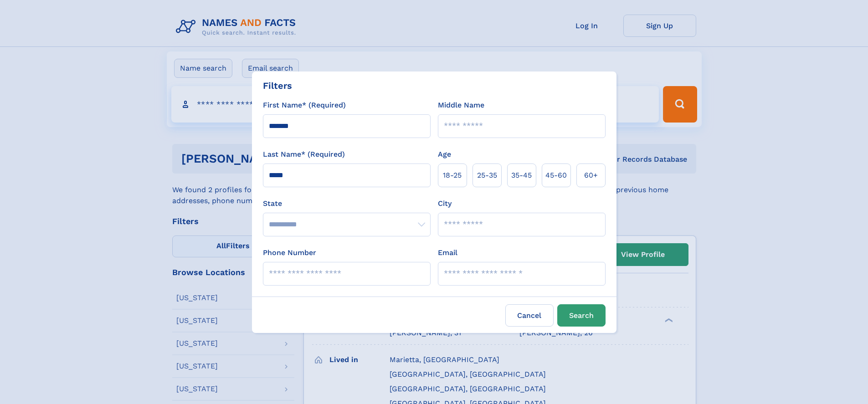 The height and width of the screenshot is (404, 868). I want to click on label: City, so click(445, 204).